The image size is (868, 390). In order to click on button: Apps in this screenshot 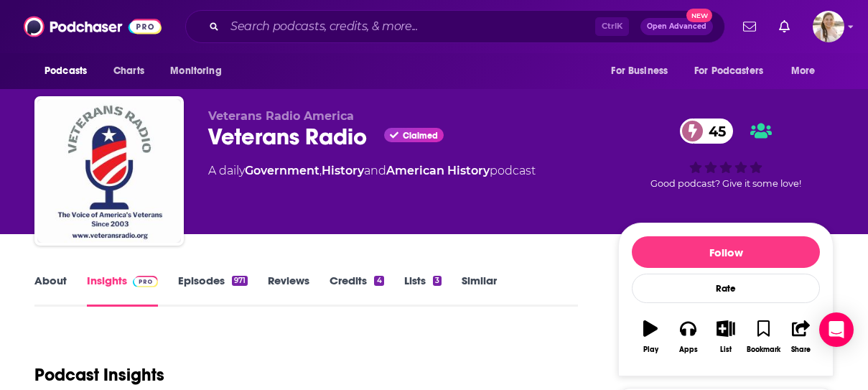, I will do `click(688, 337)`.